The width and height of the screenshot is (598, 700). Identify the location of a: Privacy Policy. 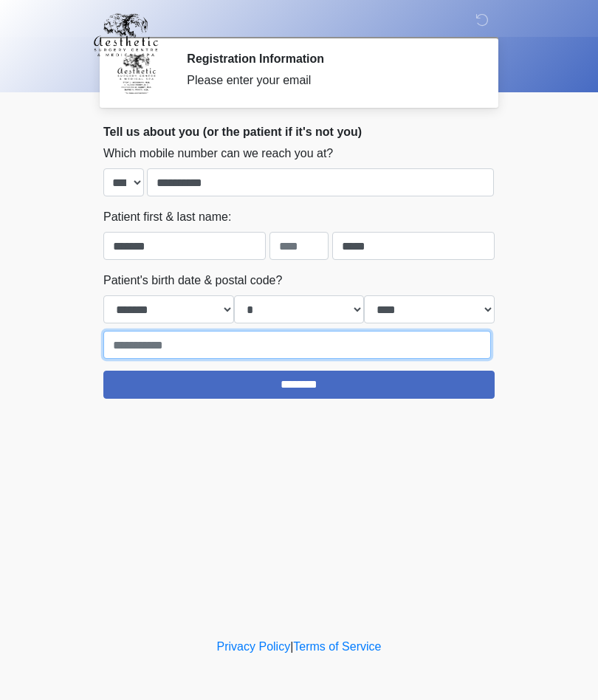
(254, 646).